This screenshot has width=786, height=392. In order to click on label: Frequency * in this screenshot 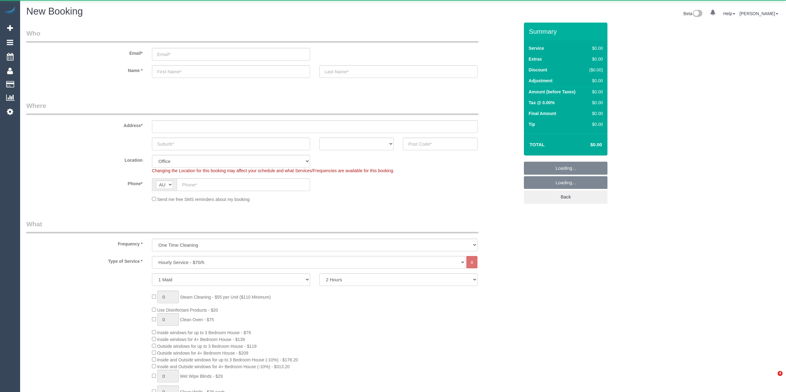, I will do `click(84, 243)`.